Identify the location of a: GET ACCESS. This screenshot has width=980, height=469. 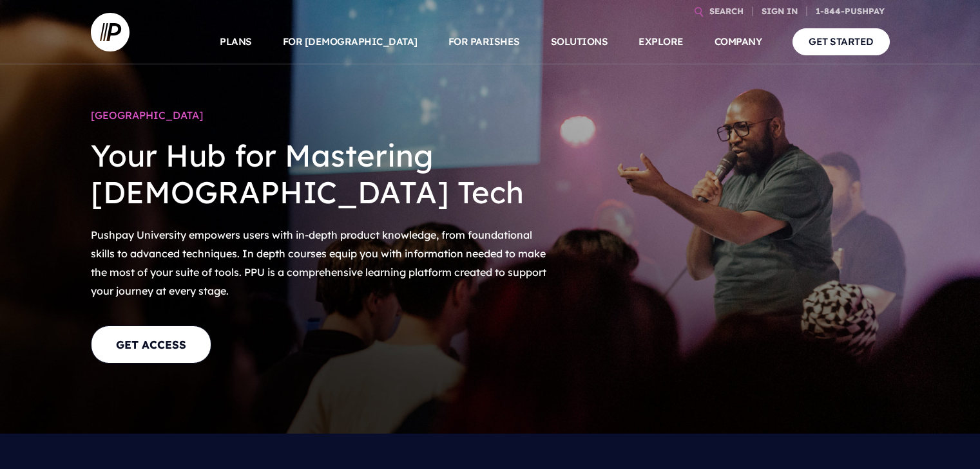
(151, 344).